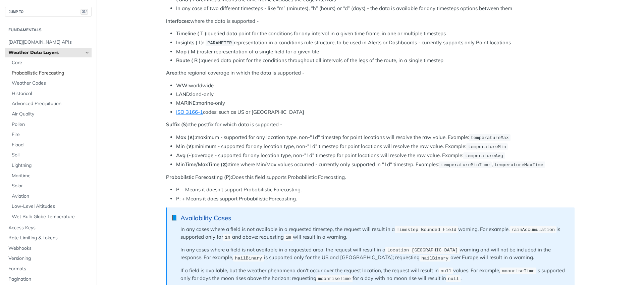  I want to click on a: ISO 3166-1, so click(189, 112).